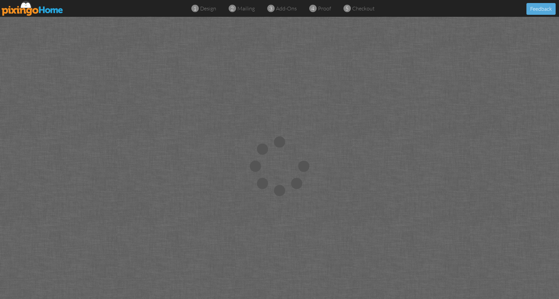 The image size is (559, 299). Describe the element at coordinates (324, 8) in the screenshot. I see `span: proof` at that location.